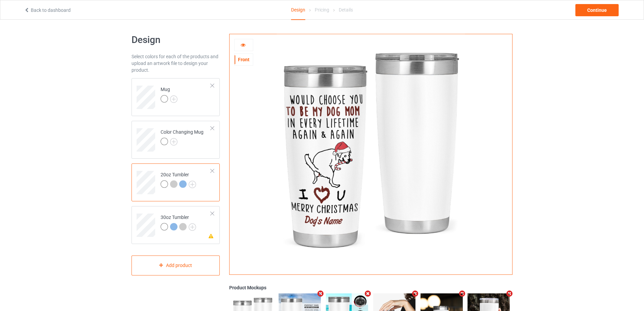 This screenshot has height=311, width=644. I want to click on h1: Design, so click(175, 40).